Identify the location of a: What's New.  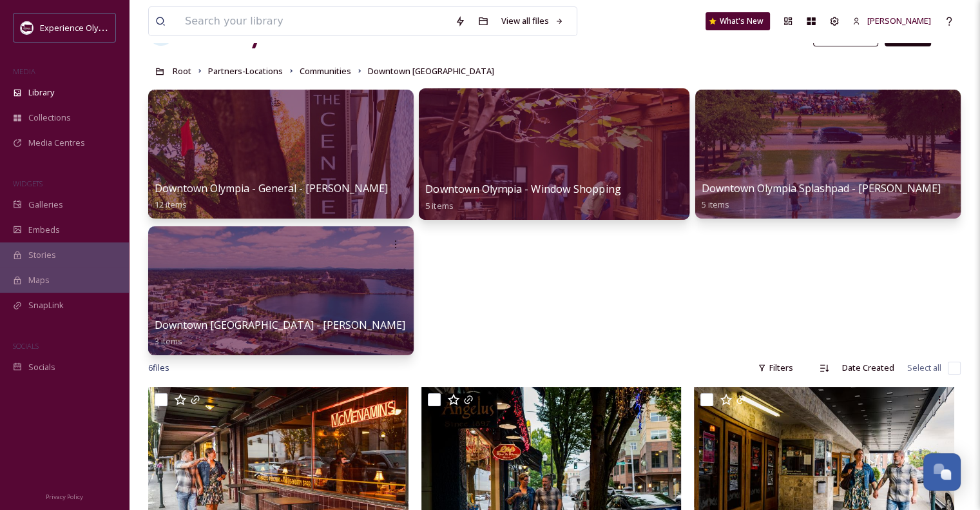
(738, 21).